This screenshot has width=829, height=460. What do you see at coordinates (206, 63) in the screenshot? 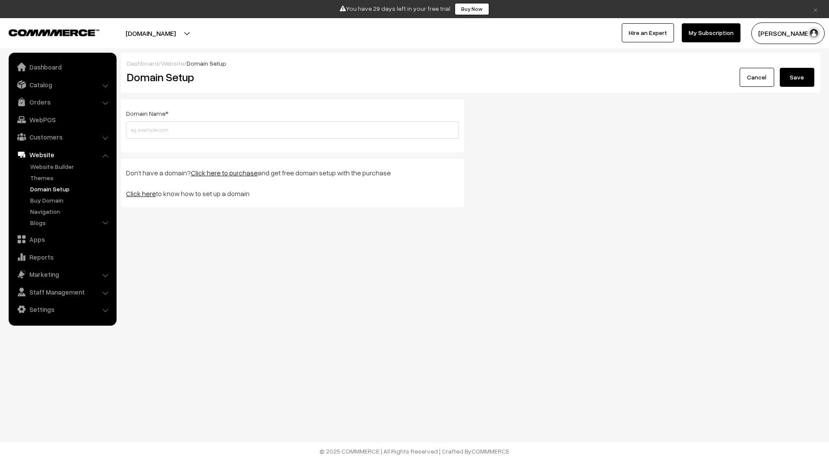
I see `span: Domain Setup` at bounding box center [206, 63].